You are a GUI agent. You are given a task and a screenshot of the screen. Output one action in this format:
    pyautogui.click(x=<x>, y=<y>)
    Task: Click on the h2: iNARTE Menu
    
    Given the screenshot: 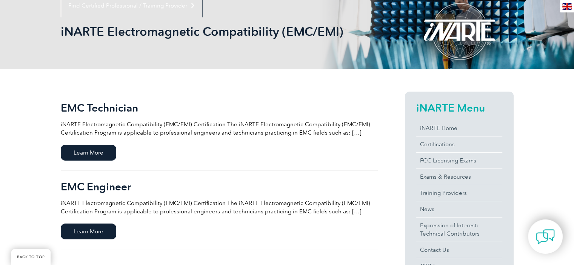 What is the action you would take?
    pyautogui.click(x=459, y=108)
    